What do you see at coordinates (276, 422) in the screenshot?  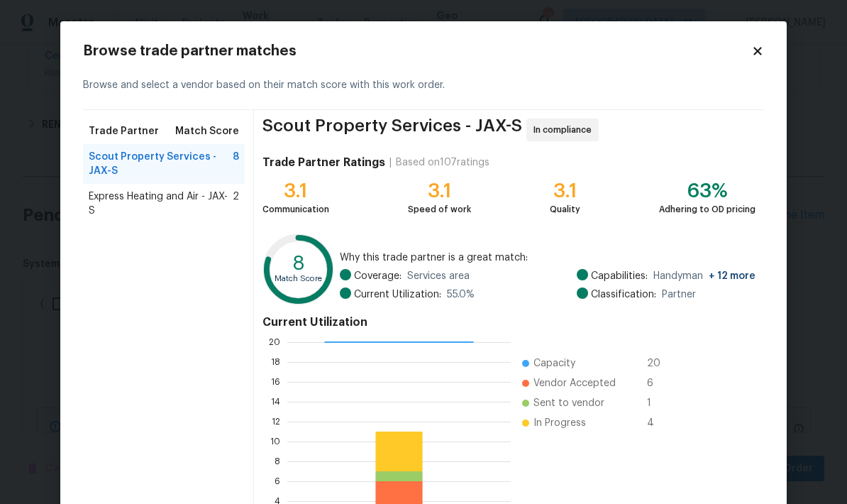 I see `text: 12` at bounding box center [276, 422].